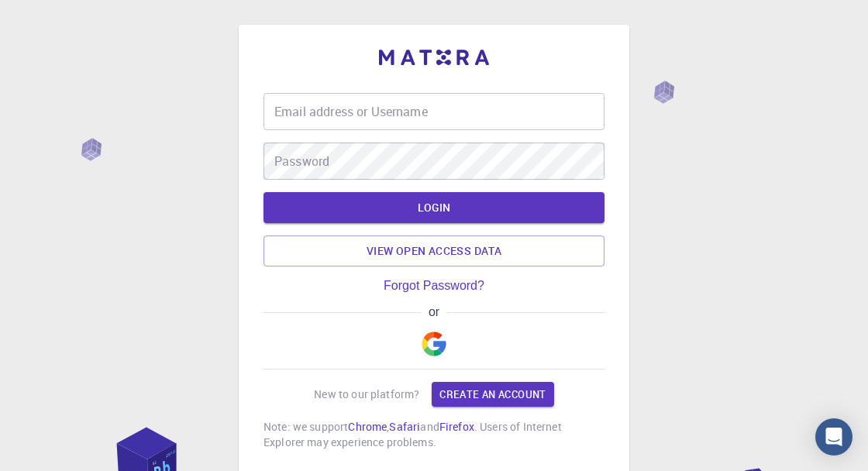 This screenshot has width=868, height=471. I want to click on span: or, so click(433, 312).